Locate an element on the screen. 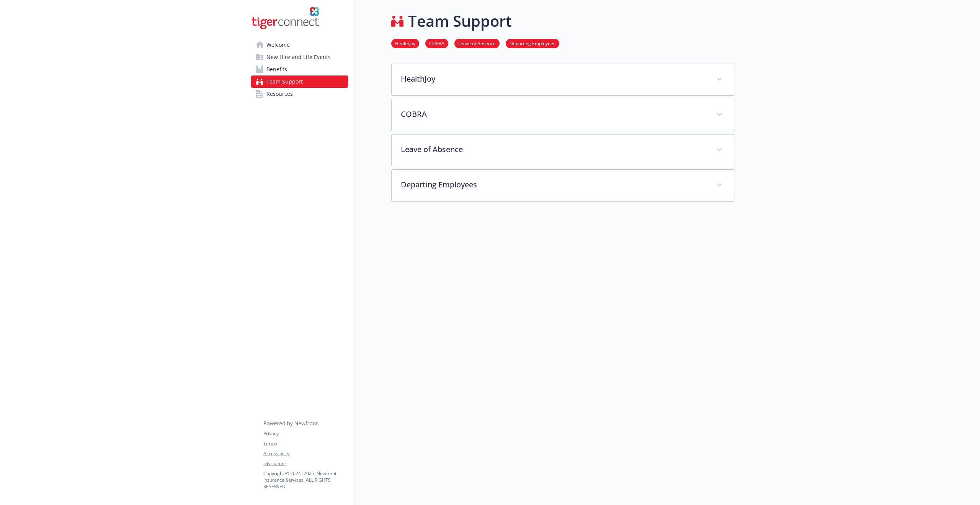 This screenshot has height=505, width=980. span: Resources is located at coordinates (279, 94).